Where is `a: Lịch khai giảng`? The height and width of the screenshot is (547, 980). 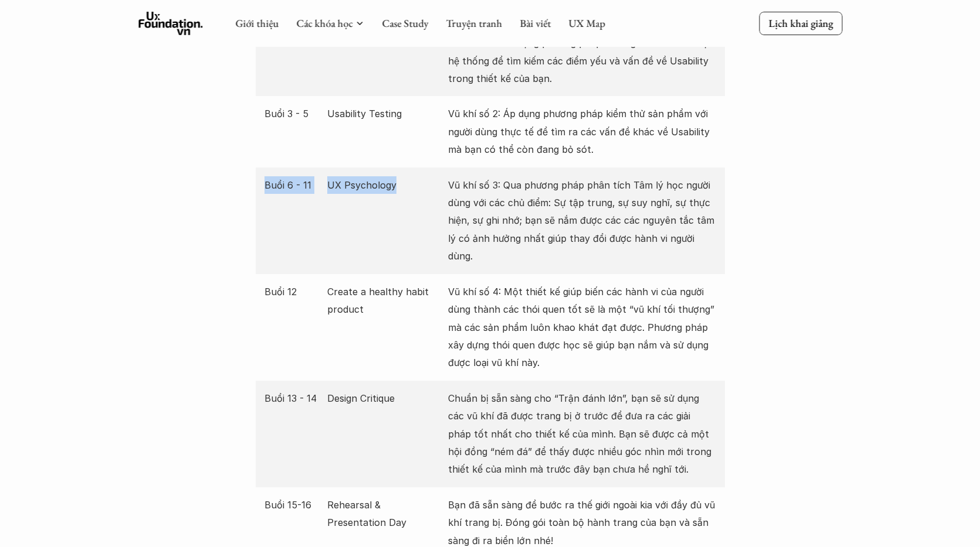 a: Lịch khai giảng is located at coordinates (800, 23).